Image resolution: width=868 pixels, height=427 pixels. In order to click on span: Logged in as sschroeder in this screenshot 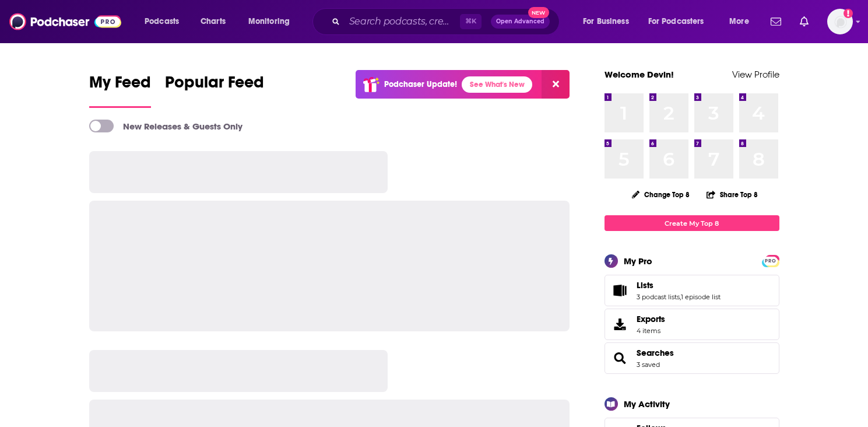, I will do `click(840, 22)`.